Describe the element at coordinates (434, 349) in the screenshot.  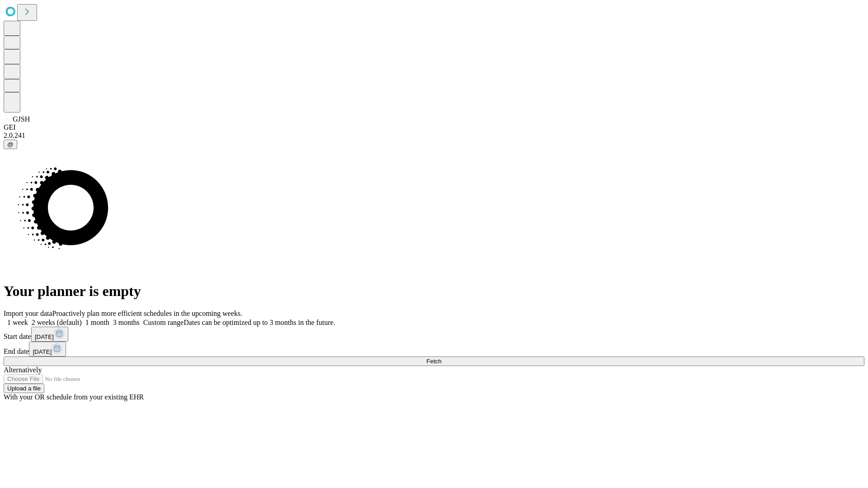
I see `div: End date` at that location.